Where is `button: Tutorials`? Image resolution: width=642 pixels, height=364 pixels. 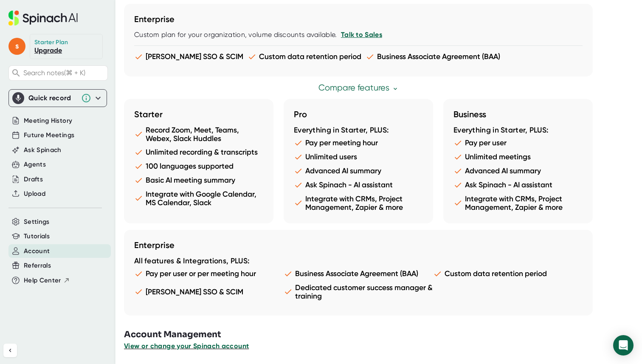
button: Tutorials is located at coordinates (36, 236).